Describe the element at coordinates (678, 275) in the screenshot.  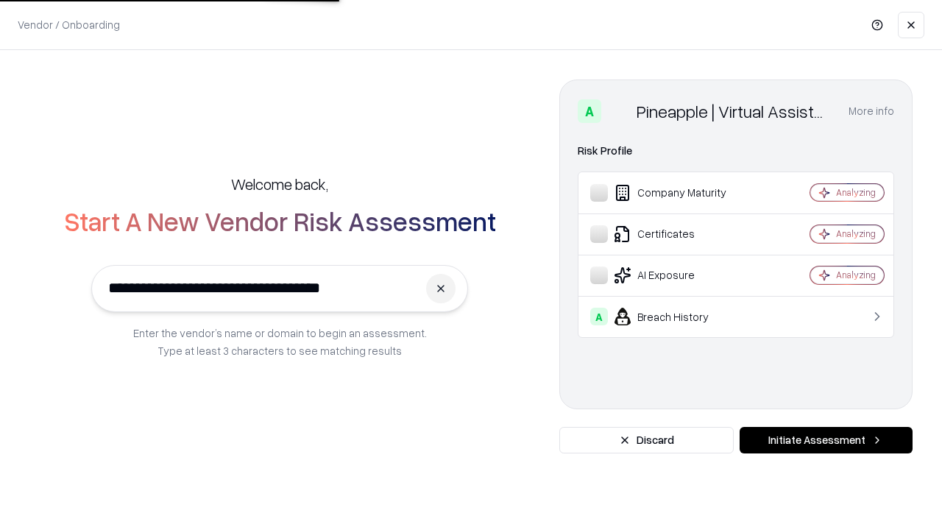
I see `div: AI Exposure` at that location.